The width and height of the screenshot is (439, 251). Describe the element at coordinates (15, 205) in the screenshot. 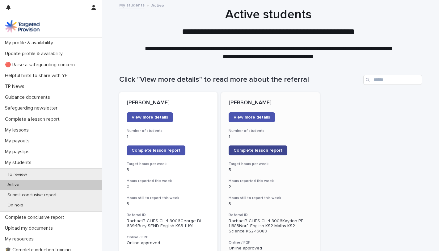

I see `p: On hold` at that location.